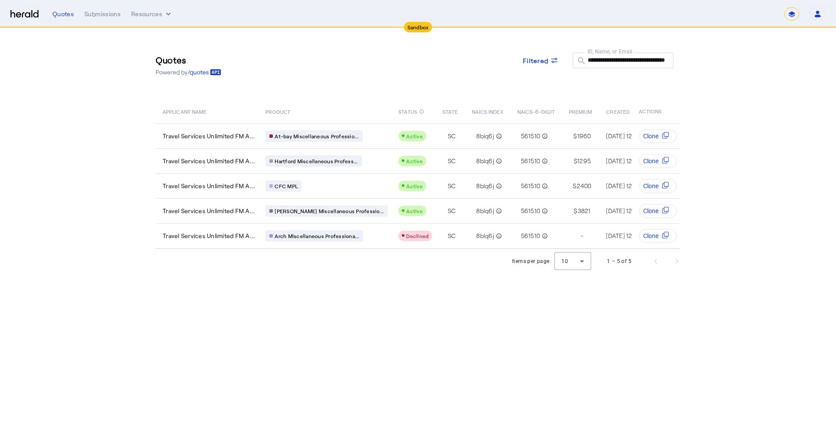 The height and width of the screenshot is (421, 836). I want to click on button: Resources dropdown menu, so click(152, 14).